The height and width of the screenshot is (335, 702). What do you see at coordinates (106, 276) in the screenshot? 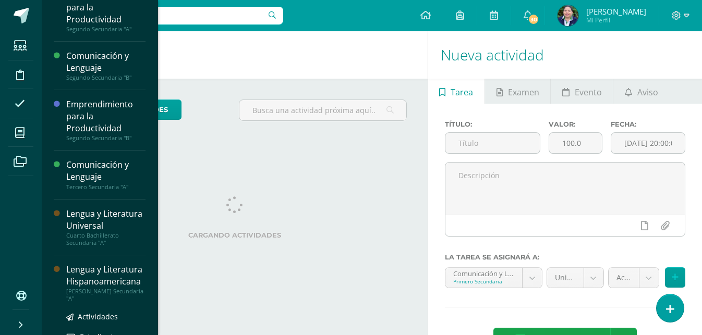
I see `div: Lengua y Literatura Hispanoamericana` at bounding box center [106, 276].